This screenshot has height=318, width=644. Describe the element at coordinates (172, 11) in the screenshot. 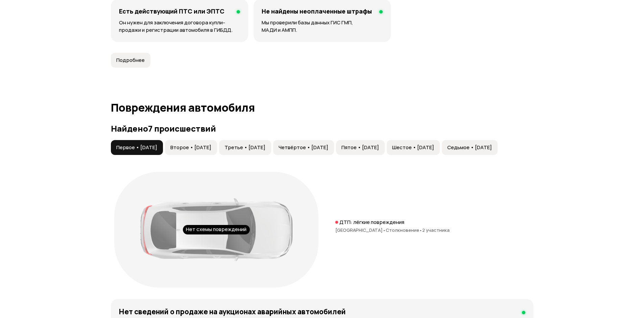

I see `h4: Есть действующий ПТС или ЭПТС` at that location.